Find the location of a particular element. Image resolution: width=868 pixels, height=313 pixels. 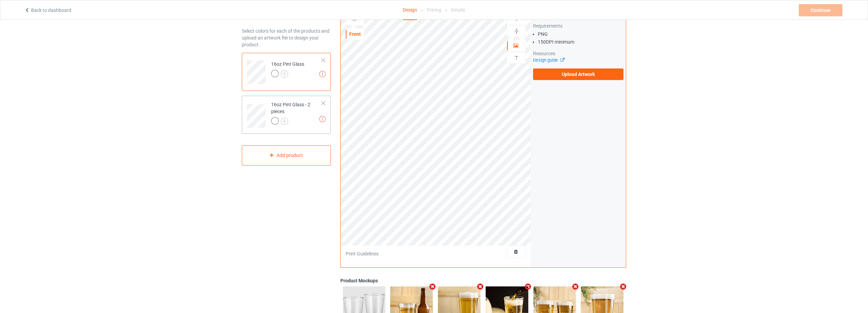

li: 150 DPI minimum is located at coordinates (580, 42).